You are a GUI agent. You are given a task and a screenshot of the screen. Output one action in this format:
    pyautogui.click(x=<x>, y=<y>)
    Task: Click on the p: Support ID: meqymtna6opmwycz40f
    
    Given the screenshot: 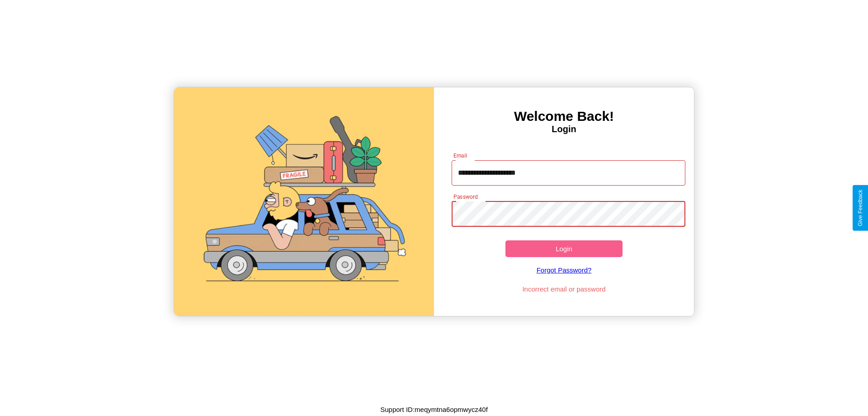 What is the action you would take?
    pyautogui.click(x=434, y=409)
    